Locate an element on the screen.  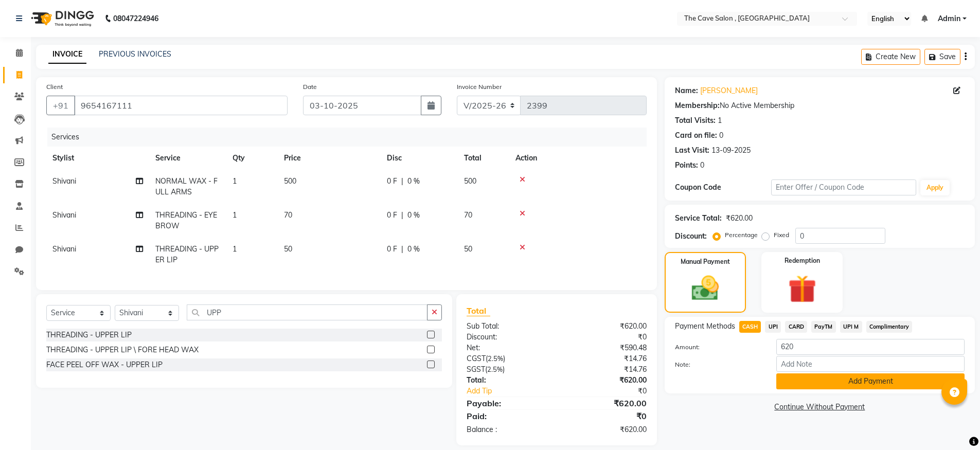
th: Qty is located at coordinates (252, 158).